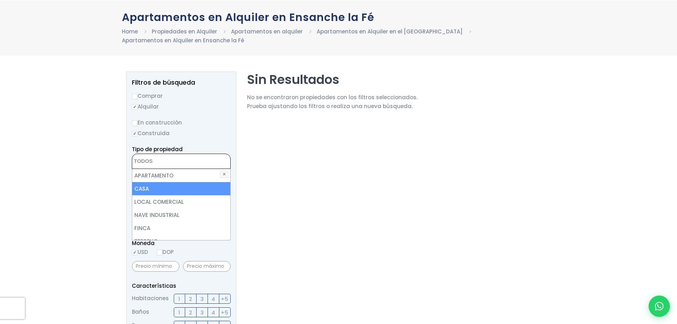 The height and width of the screenshot is (324, 677). What do you see at coordinates (135, 252) in the screenshot?
I see `input: USD` at bounding box center [135, 252].